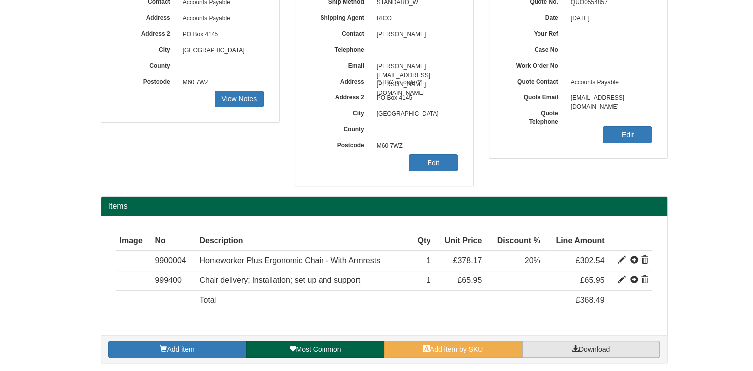 The width and height of the screenshot is (753, 371). I want to click on span: Most Common, so click(318, 349).